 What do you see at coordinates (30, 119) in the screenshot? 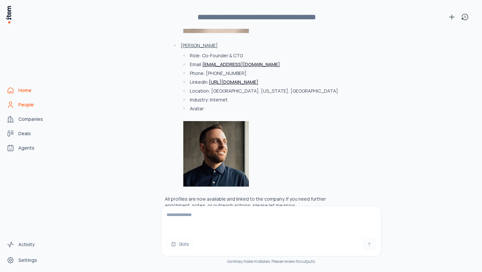
I see `span: Companies` at bounding box center [30, 119].